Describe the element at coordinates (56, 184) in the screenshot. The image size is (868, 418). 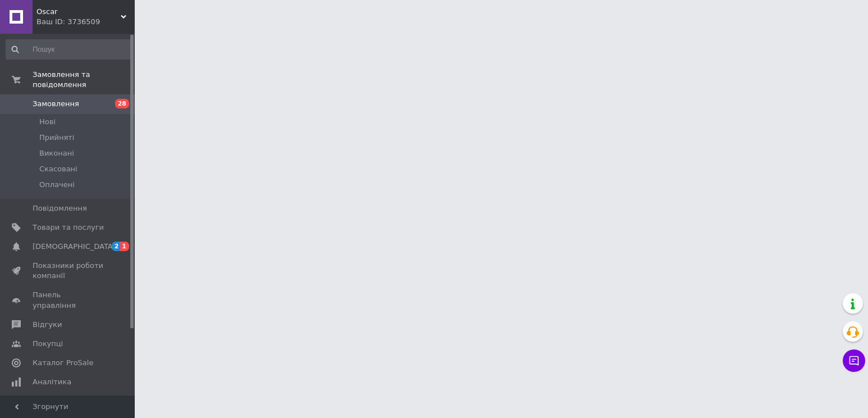
I see `span: Оплачені` at that location.